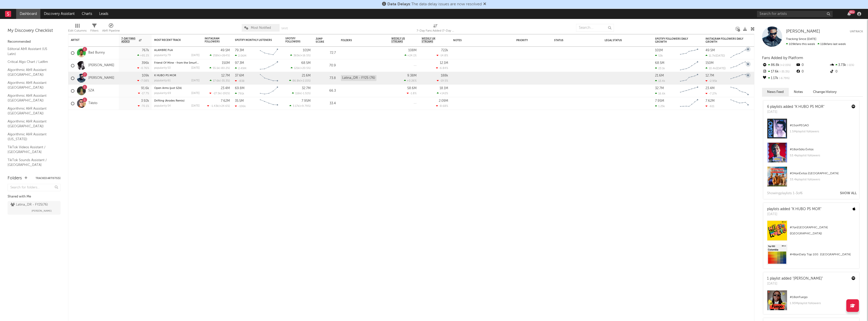  What do you see at coordinates (225, 94) in the screenshot?
I see `span: -191 %` at bounding box center [225, 94].